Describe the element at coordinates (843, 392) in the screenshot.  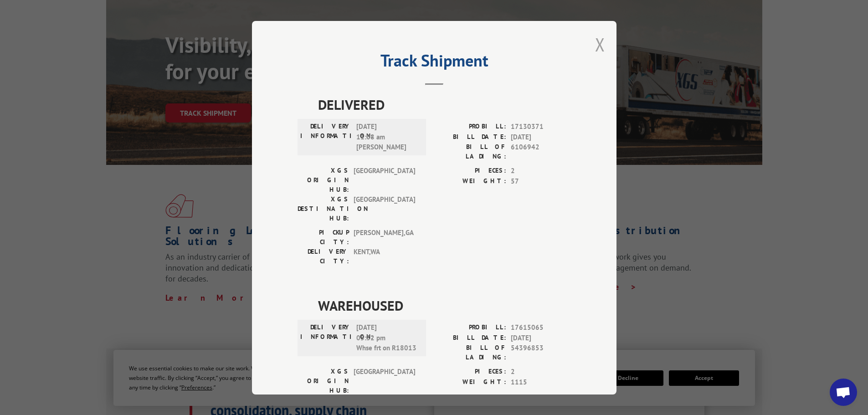
I see `div: Open chat` at that location.